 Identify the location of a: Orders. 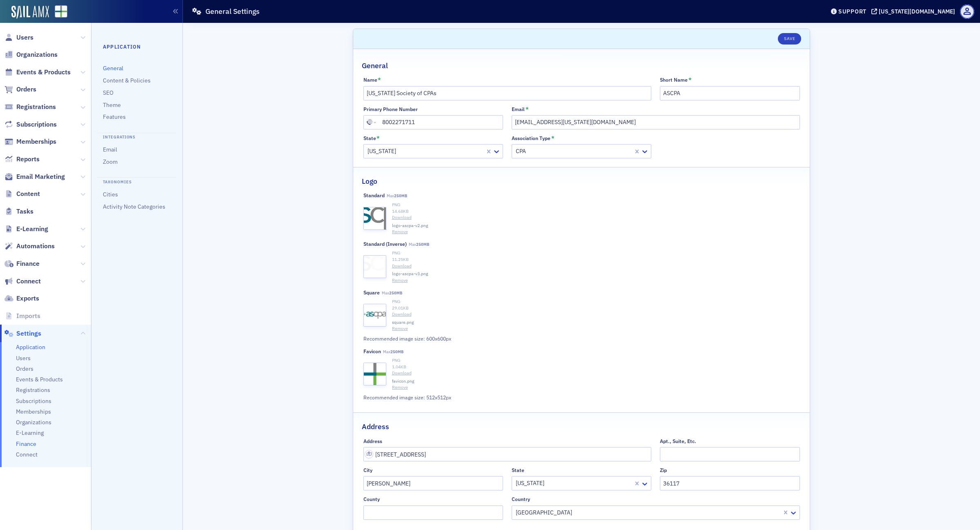
(24, 369).